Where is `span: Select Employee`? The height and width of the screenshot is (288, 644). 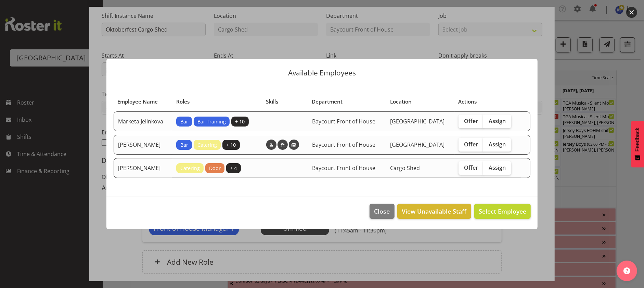
span: Select Employee is located at coordinates (502, 211).